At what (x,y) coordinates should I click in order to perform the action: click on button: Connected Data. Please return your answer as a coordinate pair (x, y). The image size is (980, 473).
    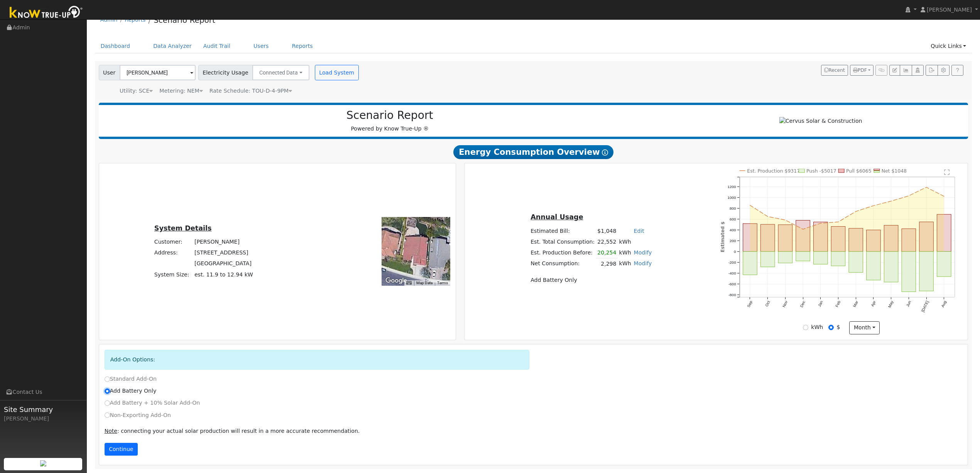
    Looking at the image, I should click on (281, 72).